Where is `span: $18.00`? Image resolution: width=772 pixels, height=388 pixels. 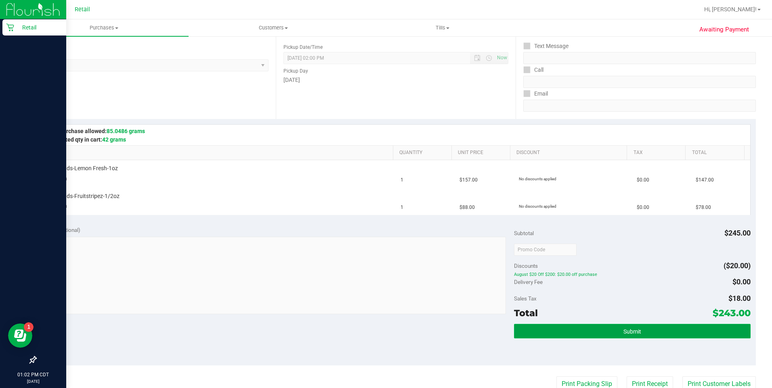 span: $18.00 is located at coordinates (739, 298).